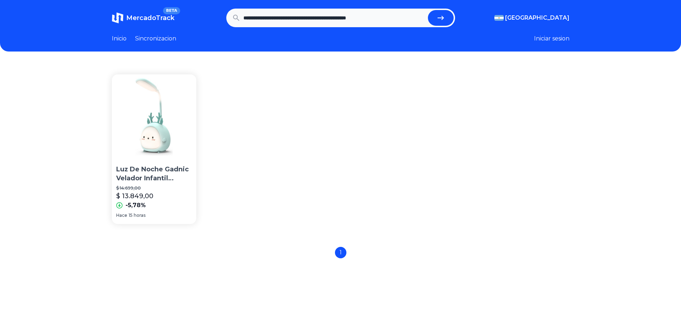 The width and height of the screenshot is (681, 327). Describe the element at coordinates (499, 18) in the screenshot. I see `img: Argentina` at that location.